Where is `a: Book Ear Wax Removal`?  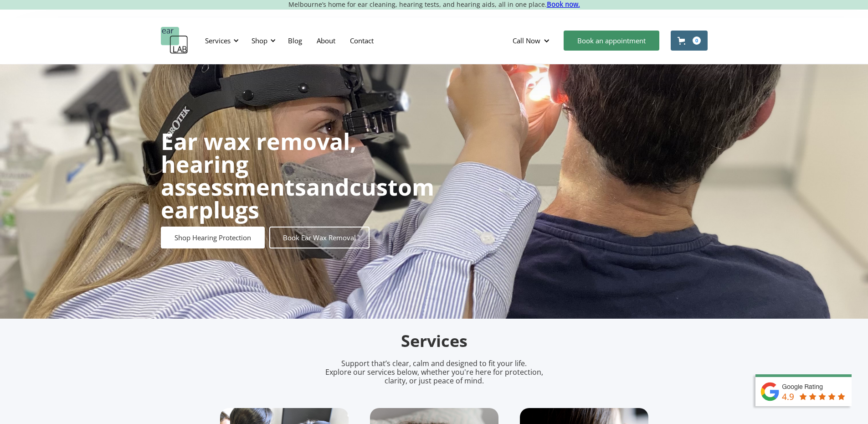 a: Book Ear Wax Removal is located at coordinates (319, 238).